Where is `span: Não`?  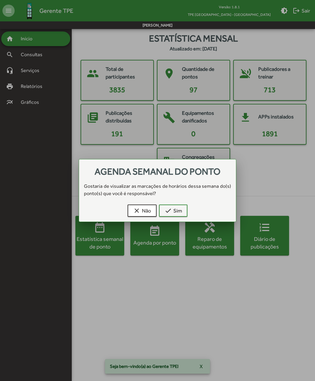 span: Não is located at coordinates (142, 211).